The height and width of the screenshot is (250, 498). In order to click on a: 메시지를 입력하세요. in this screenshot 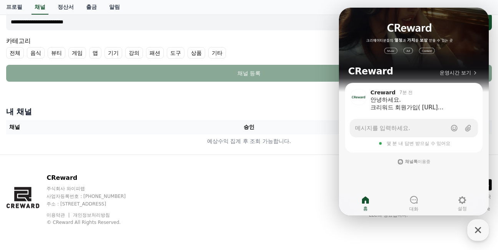, I will do `click(75, 121)`.